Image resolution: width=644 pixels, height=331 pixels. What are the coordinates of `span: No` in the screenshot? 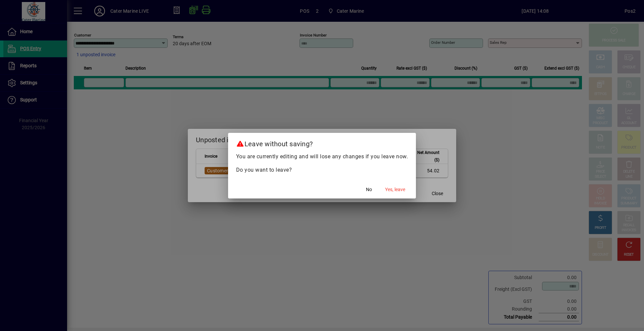 It's located at (369, 190).